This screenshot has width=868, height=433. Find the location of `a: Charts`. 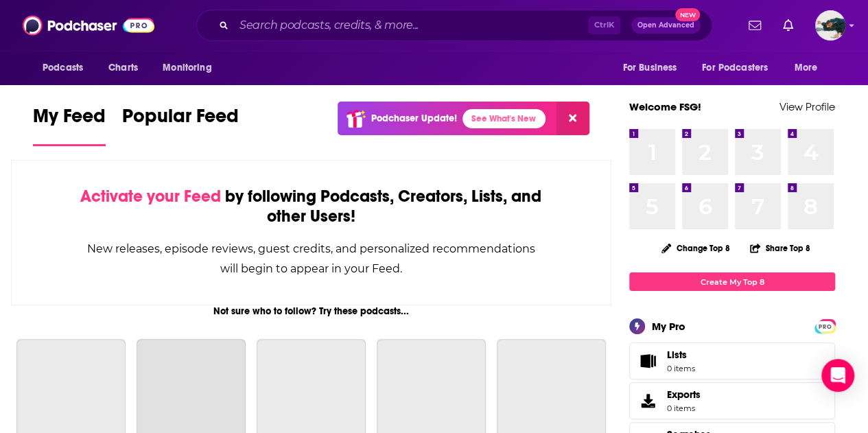

a: Charts is located at coordinates (123, 68).